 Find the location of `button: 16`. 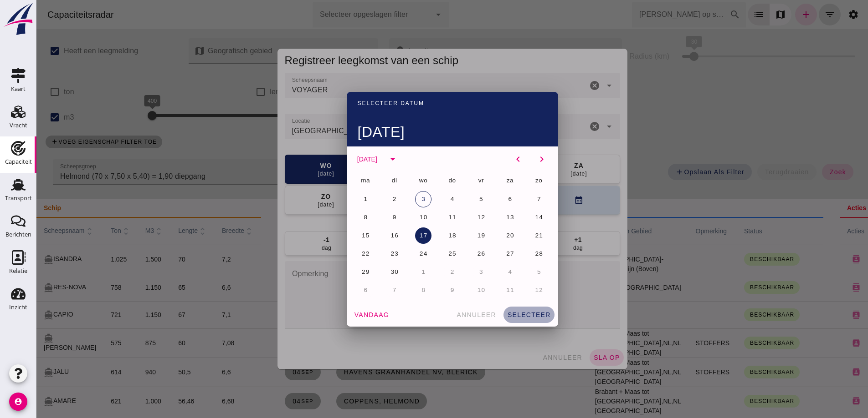

button: 16 is located at coordinates (358, 236).